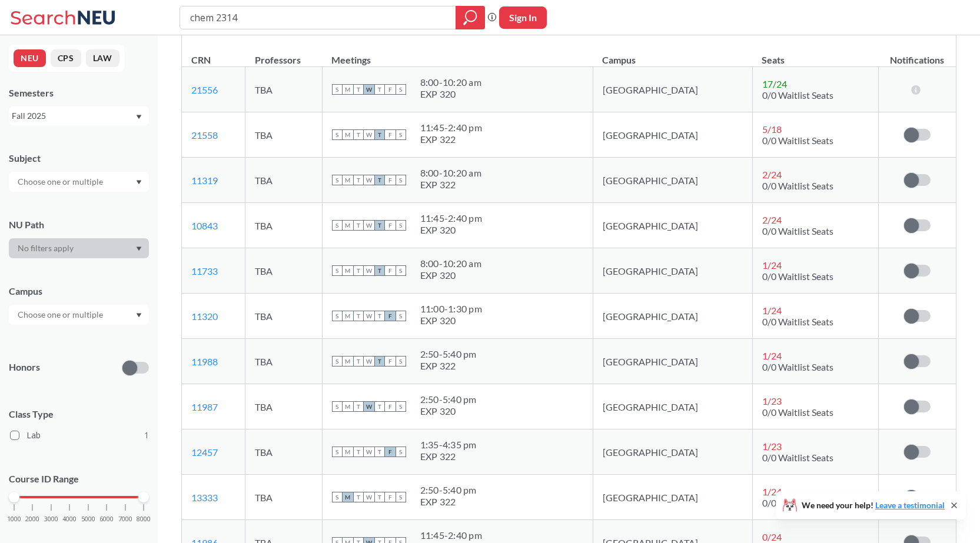 The image size is (980, 543). I want to click on a: 11319, so click(204, 180).